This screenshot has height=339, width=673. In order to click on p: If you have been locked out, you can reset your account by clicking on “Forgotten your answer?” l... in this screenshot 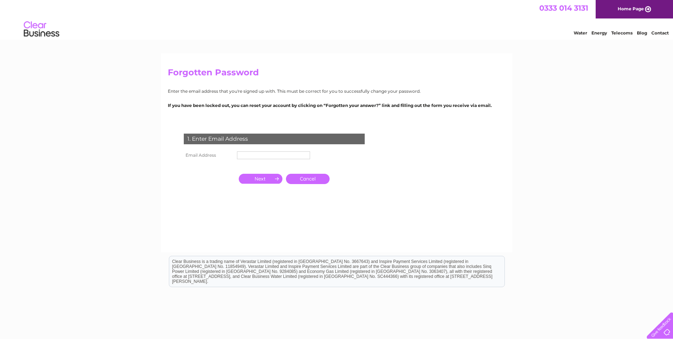, I will do `click(337, 105)`.